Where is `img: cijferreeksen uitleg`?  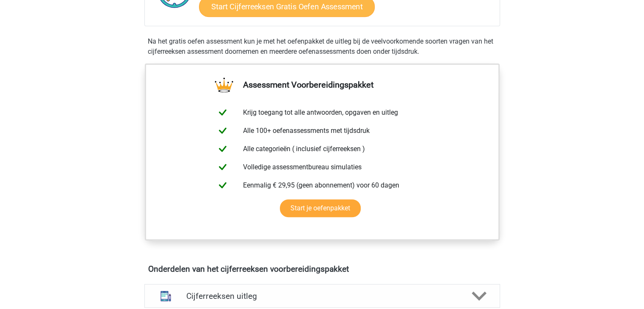
img: cijferreeksen uitleg is located at coordinates (166, 296).